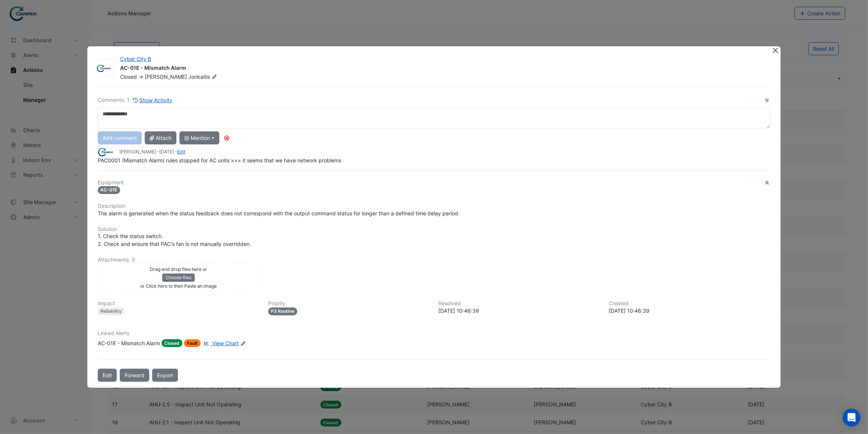 Image resolution: width=868 pixels, height=434 pixels. Describe the element at coordinates (178, 278) in the screenshot. I see `button: Choose files` at that location.